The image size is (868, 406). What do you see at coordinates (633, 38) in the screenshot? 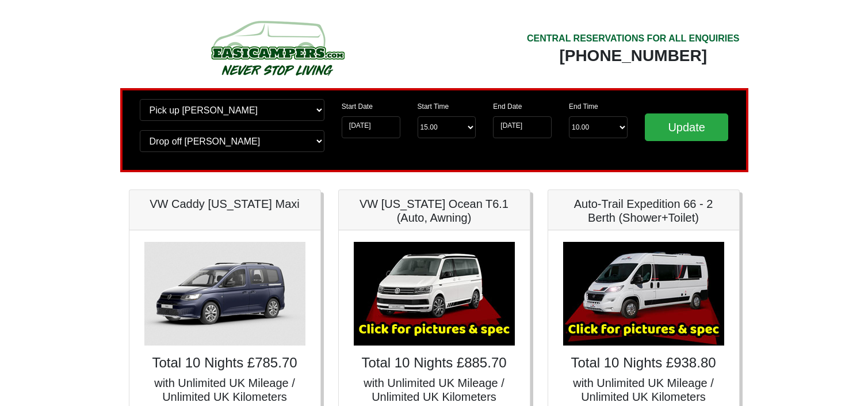
I see `div: CENTRAL RESERVATIONS FOR ALL ENQUIRIES` at bounding box center [633, 38].